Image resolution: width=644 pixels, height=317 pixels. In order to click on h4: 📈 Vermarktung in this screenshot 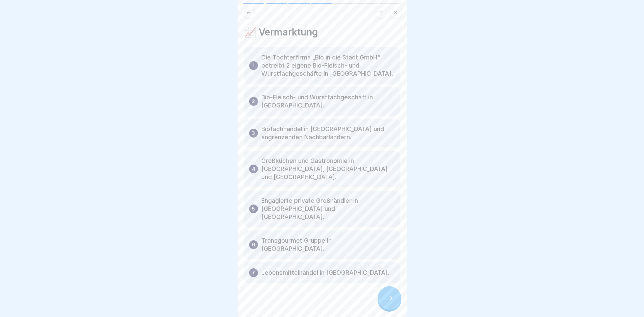, I will do `click(322, 32)`.